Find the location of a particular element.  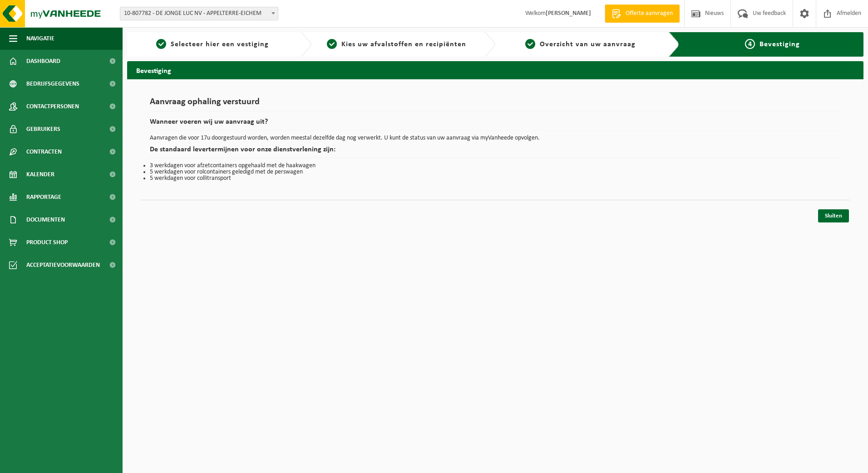

li: 5 werkdagen voor collitransport is located at coordinates (495, 179).